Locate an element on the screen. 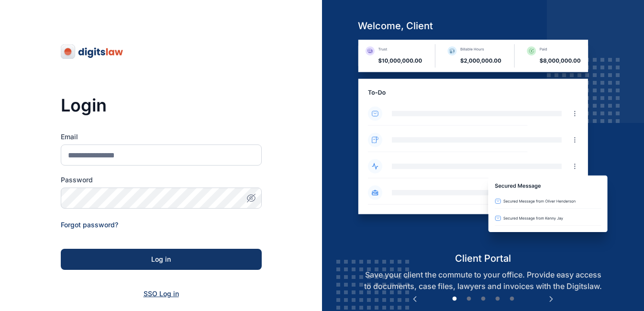 This screenshot has width=644, height=311. label: Email is located at coordinates (161, 137).